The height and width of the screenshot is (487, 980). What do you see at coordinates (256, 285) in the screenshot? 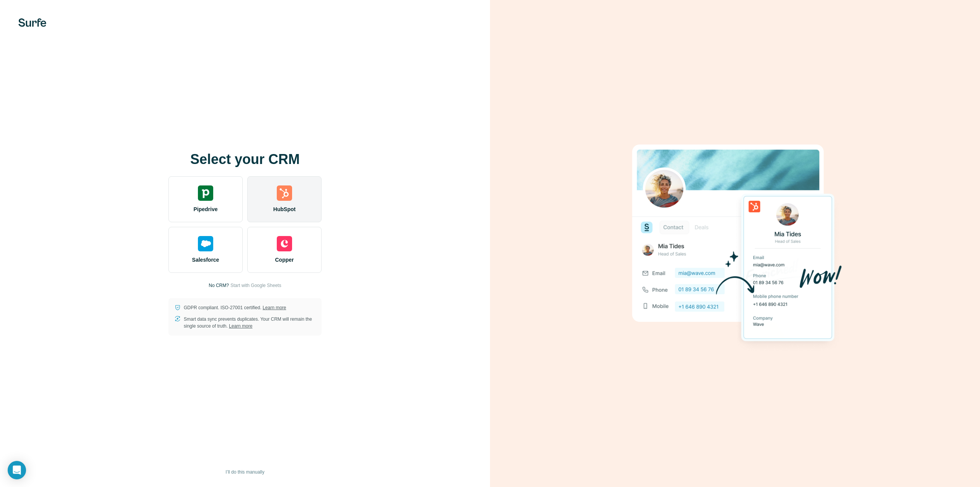
I see `span: Start with Google Sheets` at bounding box center [256, 285].